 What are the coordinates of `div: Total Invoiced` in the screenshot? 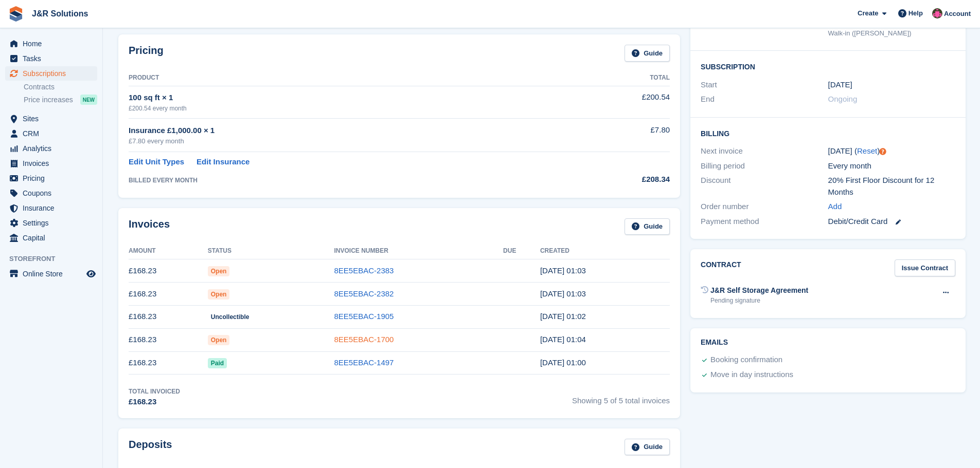 It's located at (154, 392).